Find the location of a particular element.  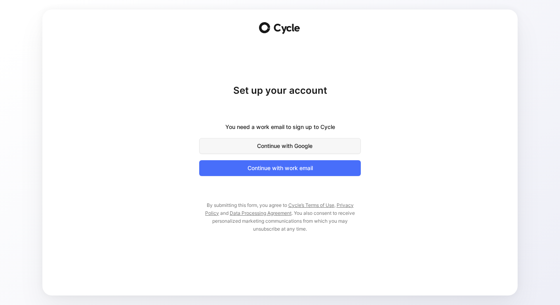

button: Continue with work email is located at coordinates (280, 168).